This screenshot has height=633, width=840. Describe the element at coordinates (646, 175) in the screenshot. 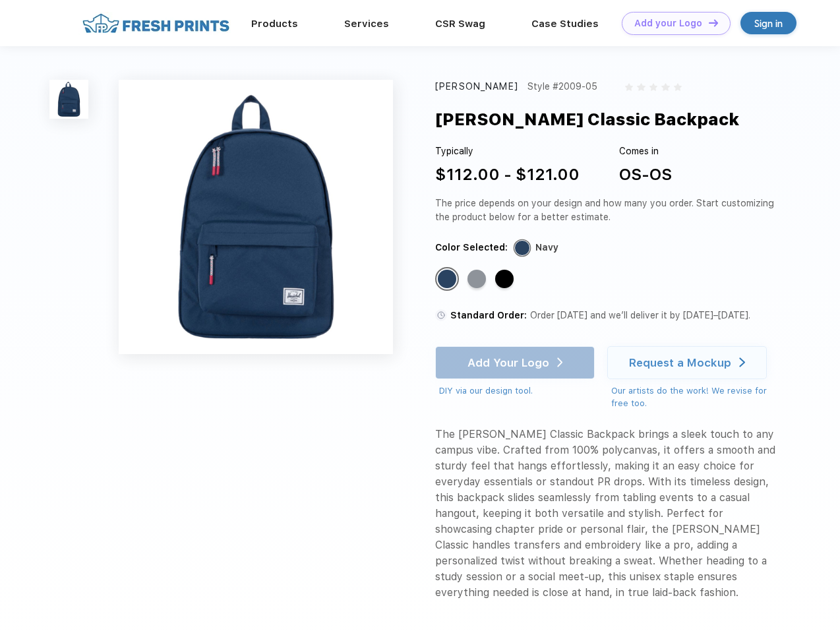

I see `div: OS-OS` at that location.